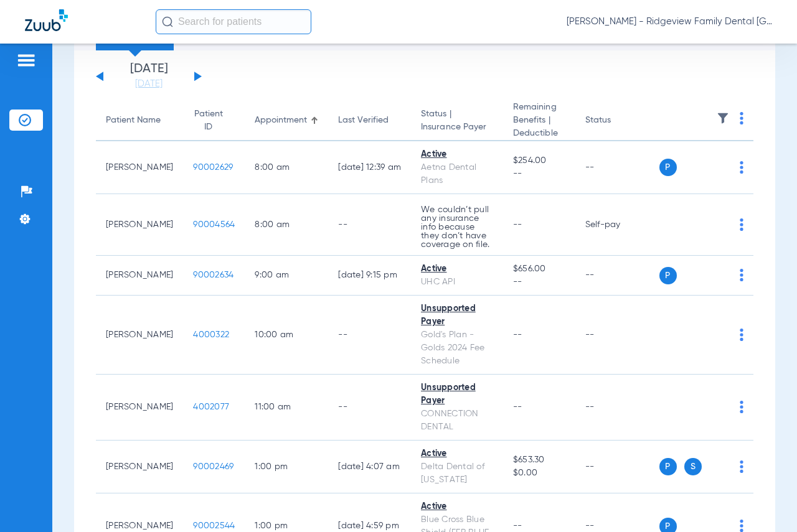 This screenshot has width=797, height=532. What do you see at coordinates (457, 127) in the screenshot?
I see `span: Insurance Payer` at bounding box center [457, 127].